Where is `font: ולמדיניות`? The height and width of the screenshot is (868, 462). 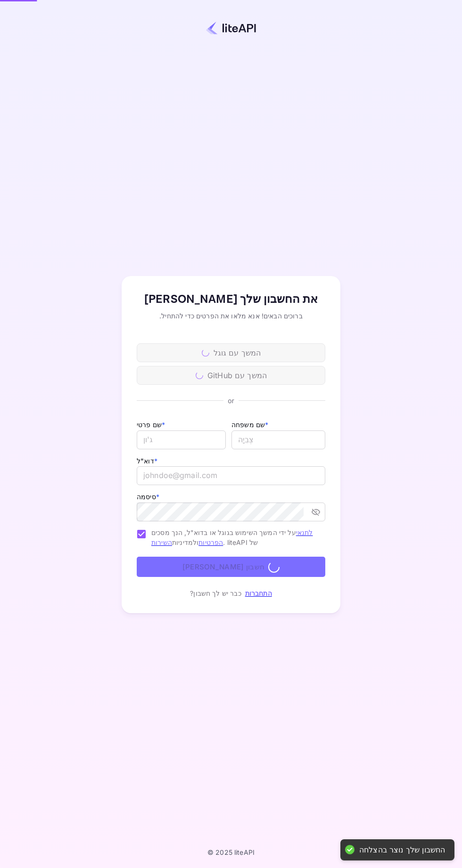
font: ולמדיניות is located at coordinates (185, 542).